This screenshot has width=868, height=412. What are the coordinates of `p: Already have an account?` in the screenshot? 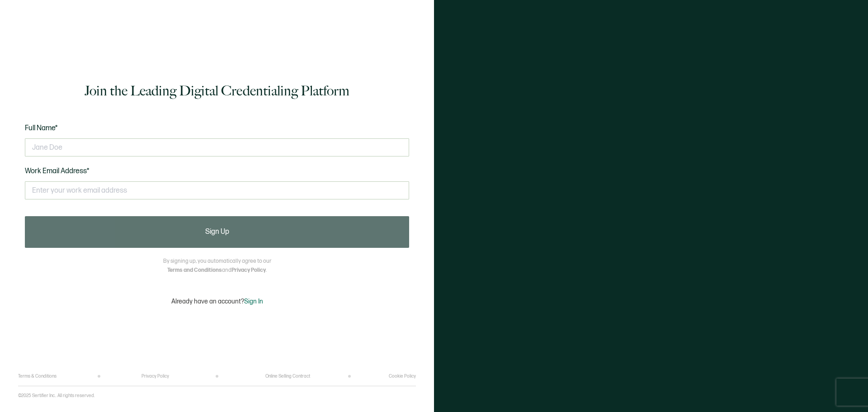 It's located at (217, 302).